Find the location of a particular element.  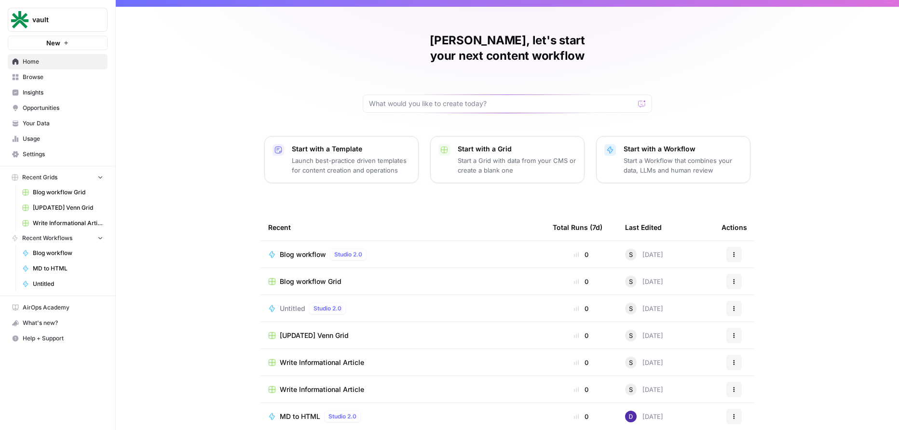

div: What's new? is located at coordinates (57, 323).